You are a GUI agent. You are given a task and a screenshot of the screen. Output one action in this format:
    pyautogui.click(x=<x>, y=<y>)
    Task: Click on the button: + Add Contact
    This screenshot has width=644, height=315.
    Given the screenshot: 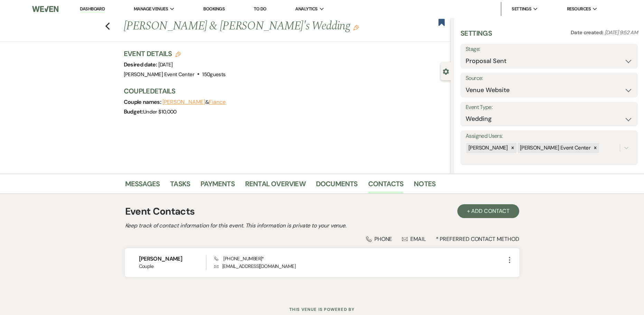 What is the action you would take?
    pyautogui.click(x=488, y=211)
    